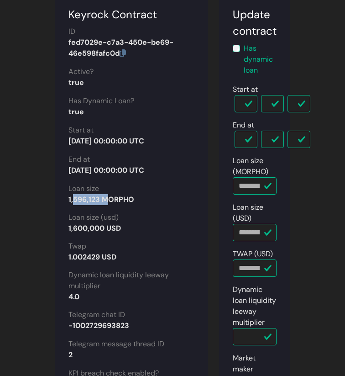 This screenshot has width=345, height=376. I want to click on strong: 1,596,123 MORPHO, so click(101, 199).